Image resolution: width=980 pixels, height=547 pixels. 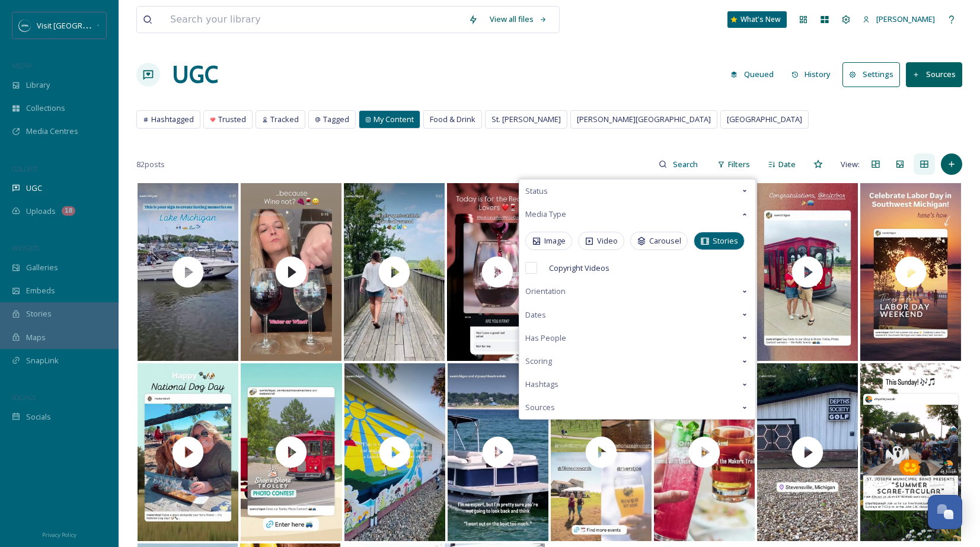 I want to click on span: COLLECT, so click(x=24, y=168).